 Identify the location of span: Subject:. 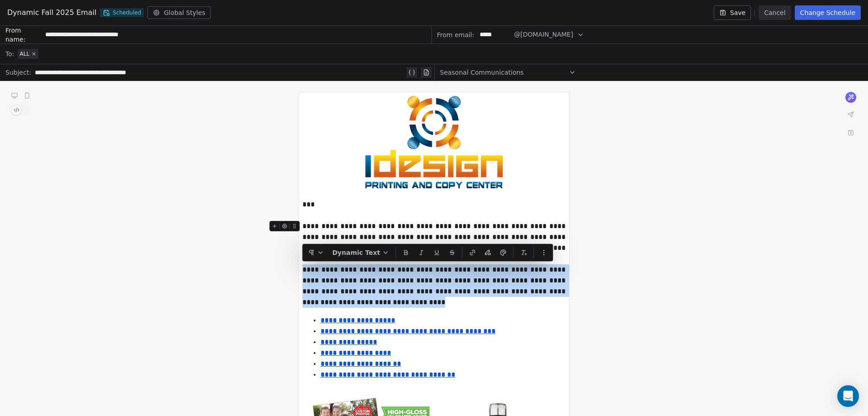
(18, 74).